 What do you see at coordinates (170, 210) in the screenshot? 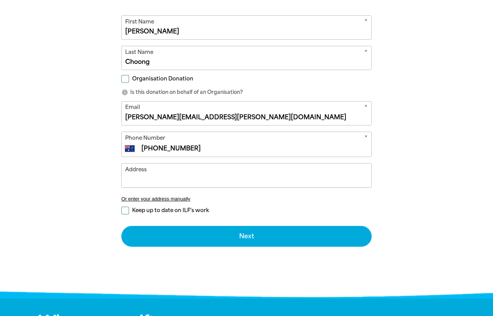
I see `span: Keep up to date on ILF's work` at bounding box center [170, 210].